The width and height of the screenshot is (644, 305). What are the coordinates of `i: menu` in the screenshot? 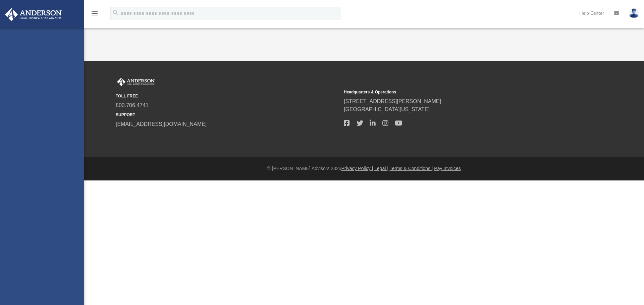 It's located at (95, 13).